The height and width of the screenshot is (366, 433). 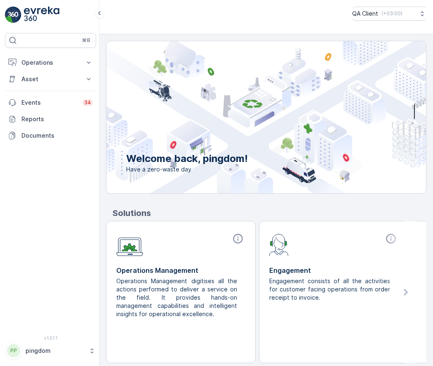 I want to click on button: Operations, so click(x=50, y=63).